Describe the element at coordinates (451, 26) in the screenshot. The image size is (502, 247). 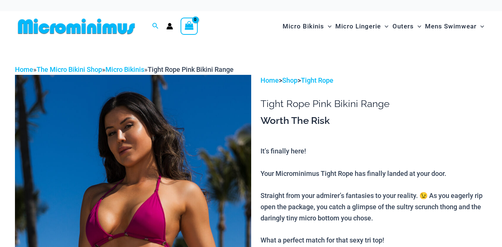
I see `span: Mens Swimwear` at that location.